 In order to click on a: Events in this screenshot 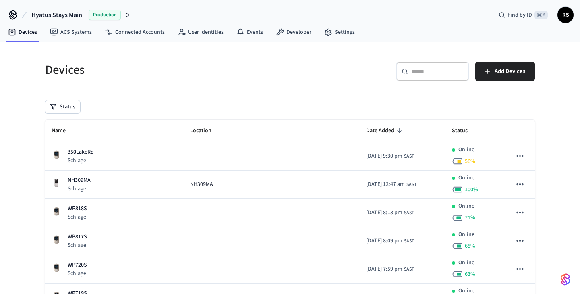, I will do `click(250, 32)`.